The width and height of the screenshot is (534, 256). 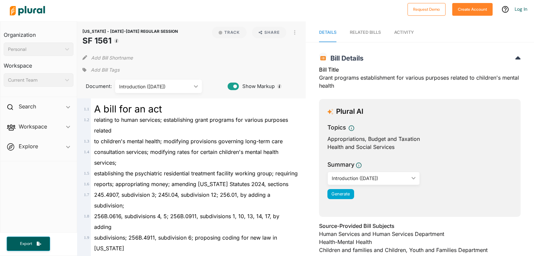 I want to click on a: RELATED BILLS, so click(x=365, y=32).